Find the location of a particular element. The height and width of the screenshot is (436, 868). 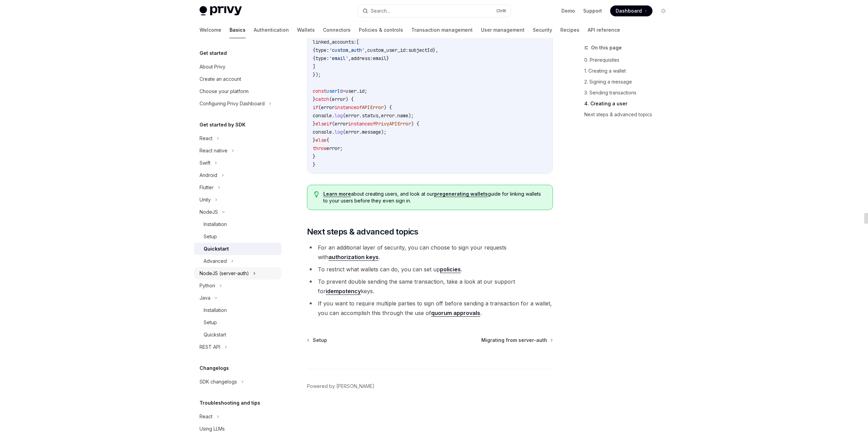

span: const is located at coordinates (319, 91).